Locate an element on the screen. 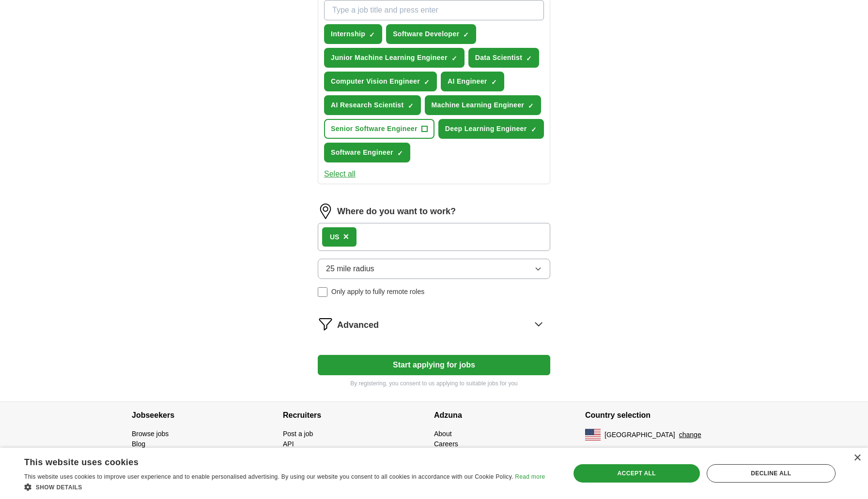 Image resolution: width=868 pixels, height=499 pixels. button: Machine Learning Engineer✓ is located at coordinates (483, 105).